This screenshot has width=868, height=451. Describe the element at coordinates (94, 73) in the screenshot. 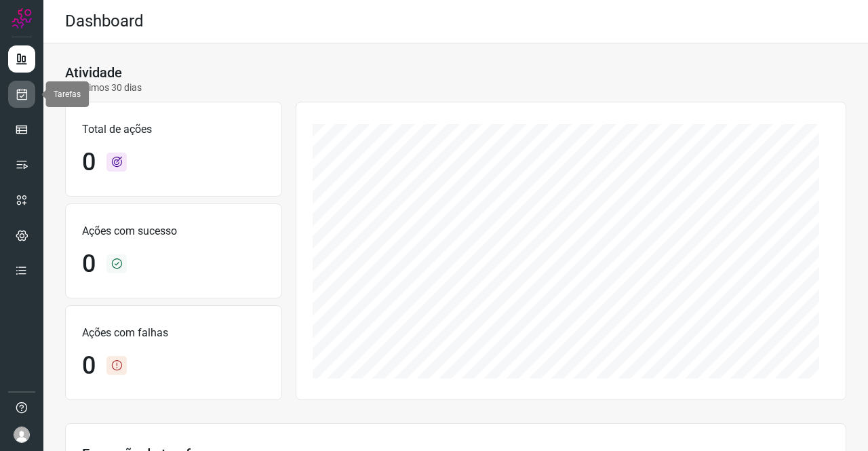

I see `h3: Atividade` at that location.